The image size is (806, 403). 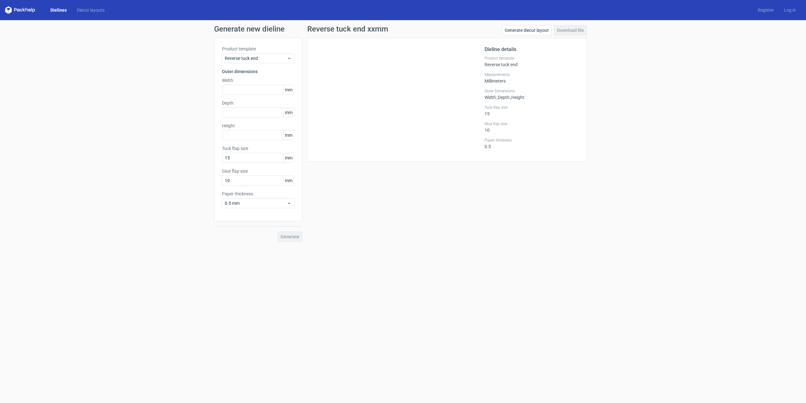 I want to click on label: Height, so click(x=258, y=126).